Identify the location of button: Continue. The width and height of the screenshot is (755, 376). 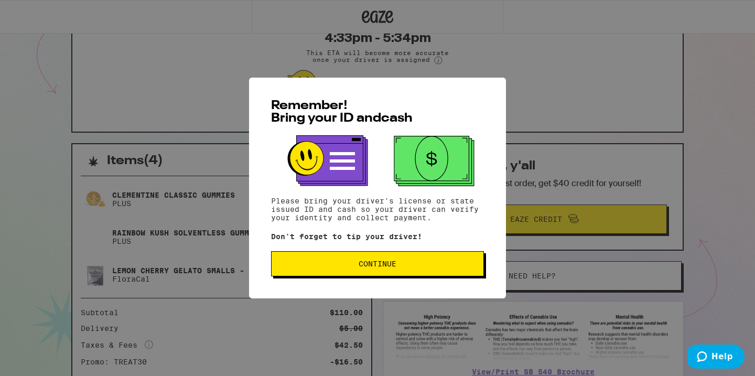
(378, 264).